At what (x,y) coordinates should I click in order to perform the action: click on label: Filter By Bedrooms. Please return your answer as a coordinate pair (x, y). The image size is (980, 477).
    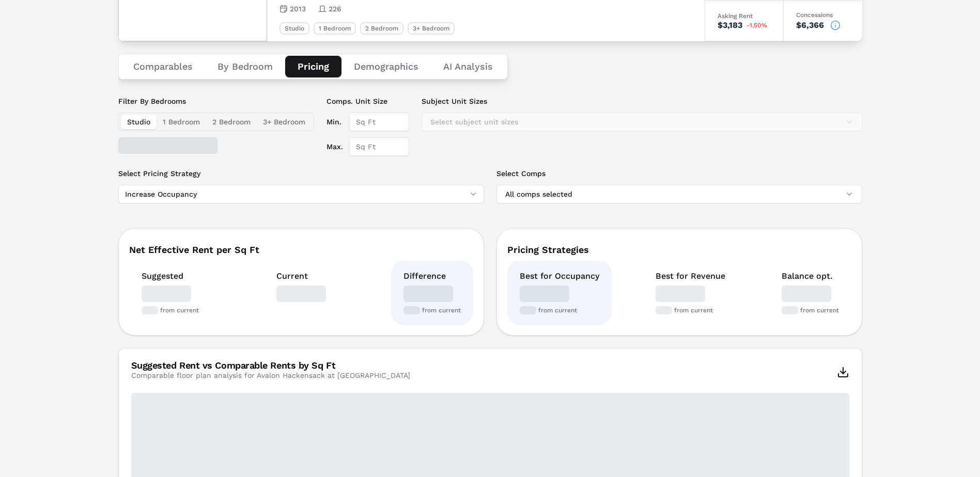
    Looking at the image, I should click on (216, 101).